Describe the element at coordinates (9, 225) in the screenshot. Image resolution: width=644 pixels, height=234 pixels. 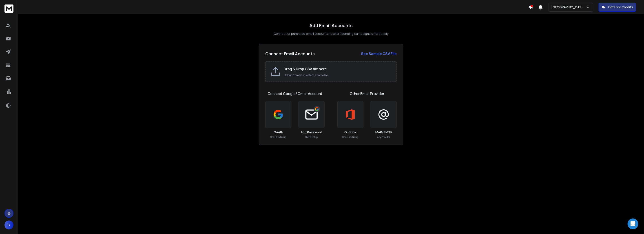
I see `button: S` at that location.